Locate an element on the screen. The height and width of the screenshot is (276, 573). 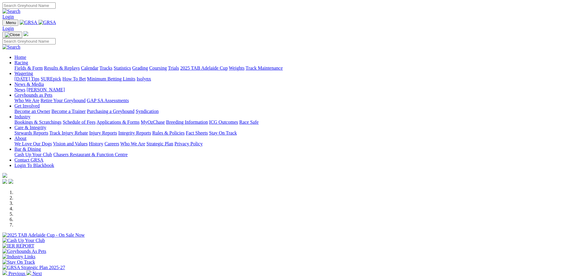
img: GRSA Strategic Plan 2025-27 is located at coordinates (34, 268).